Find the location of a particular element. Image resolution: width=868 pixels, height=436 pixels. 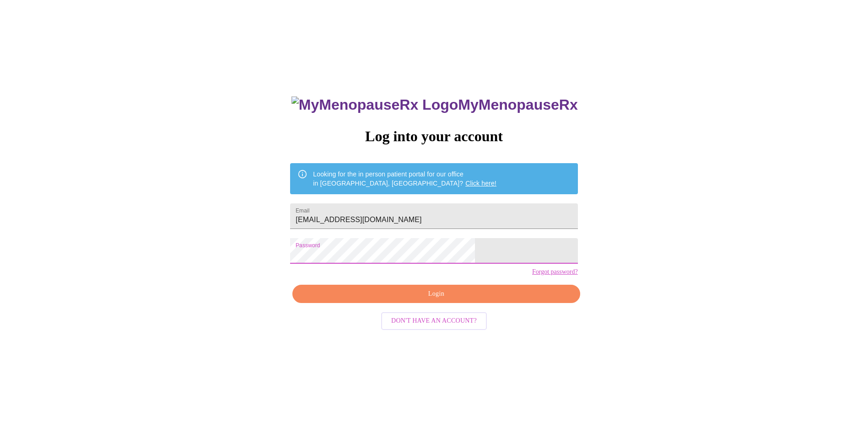

button: Login is located at coordinates (436, 294).